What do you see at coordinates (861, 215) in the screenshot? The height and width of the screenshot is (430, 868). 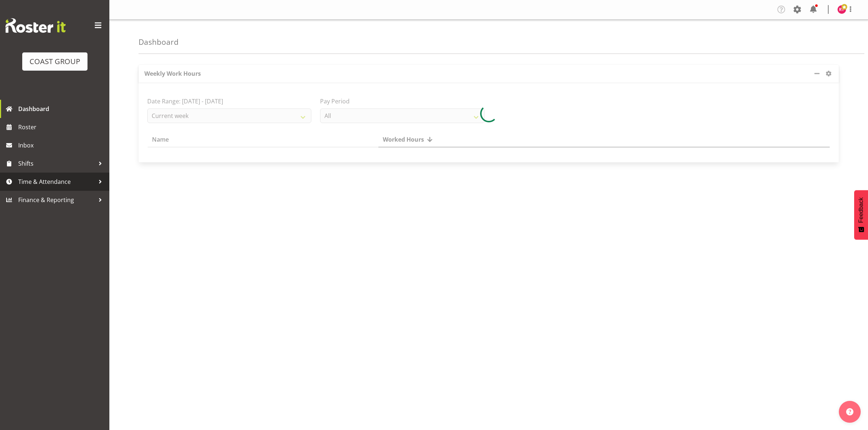 I see `button: Feedback - Show survey` at bounding box center [861, 215].